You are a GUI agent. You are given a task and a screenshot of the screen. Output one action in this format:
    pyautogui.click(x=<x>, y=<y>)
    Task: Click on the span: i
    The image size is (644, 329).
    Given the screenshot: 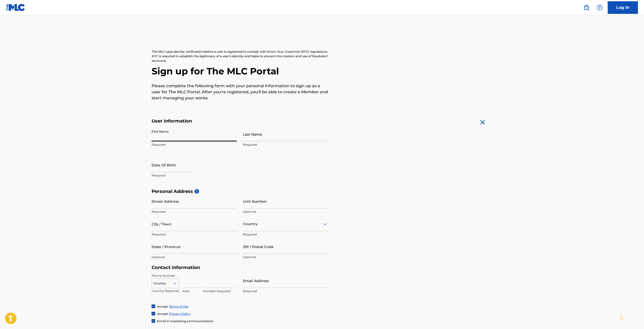 What is the action you would take?
    pyautogui.click(x=197, y=192)
    